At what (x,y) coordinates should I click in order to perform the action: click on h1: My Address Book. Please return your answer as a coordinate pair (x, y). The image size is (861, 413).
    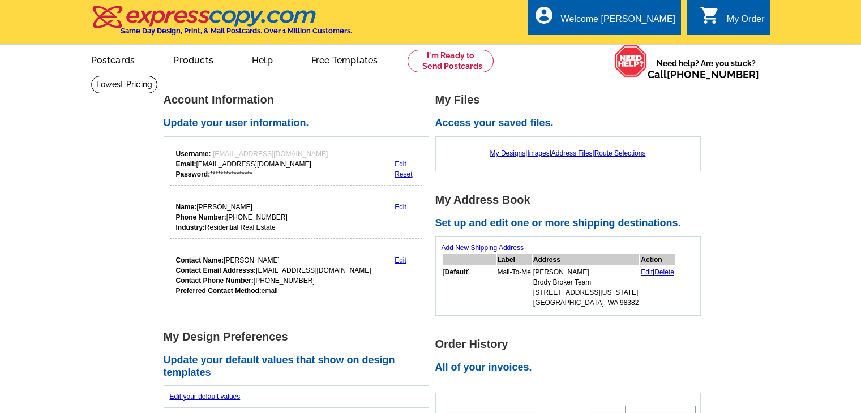
    Looking at the image, I should click on (571, 200).